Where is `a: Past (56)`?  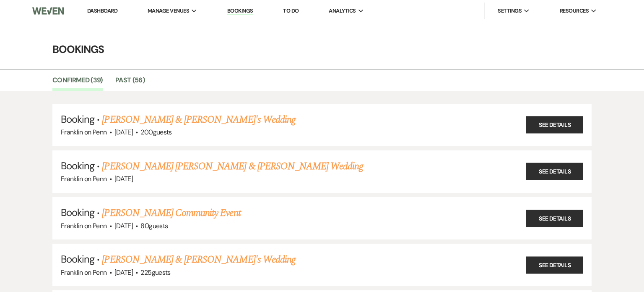
a: Past (56) is located at coordinates (130, 83).